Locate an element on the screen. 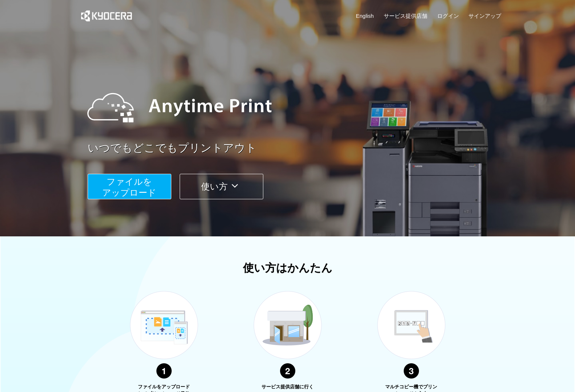  span: ファイルを ​​アップロード is located at coordinates (129, 187).